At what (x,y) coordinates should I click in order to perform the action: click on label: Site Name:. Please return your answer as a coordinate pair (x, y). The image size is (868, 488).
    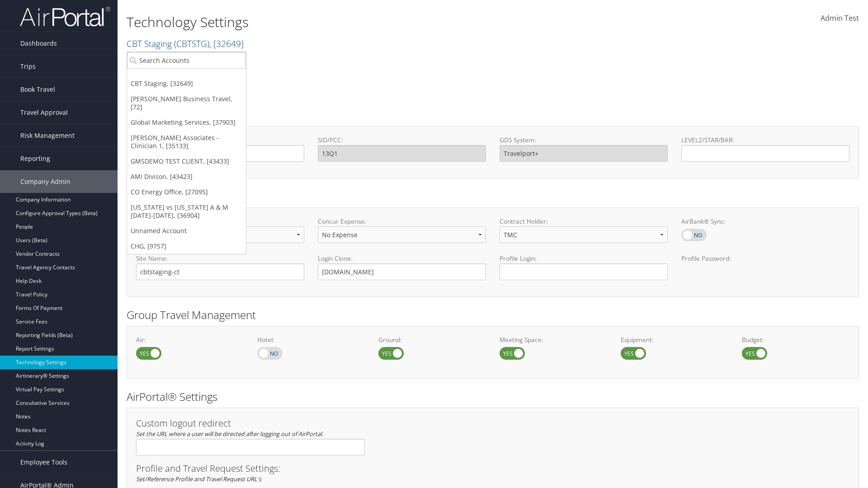
    Looking at the image, I should click on (221, 259).